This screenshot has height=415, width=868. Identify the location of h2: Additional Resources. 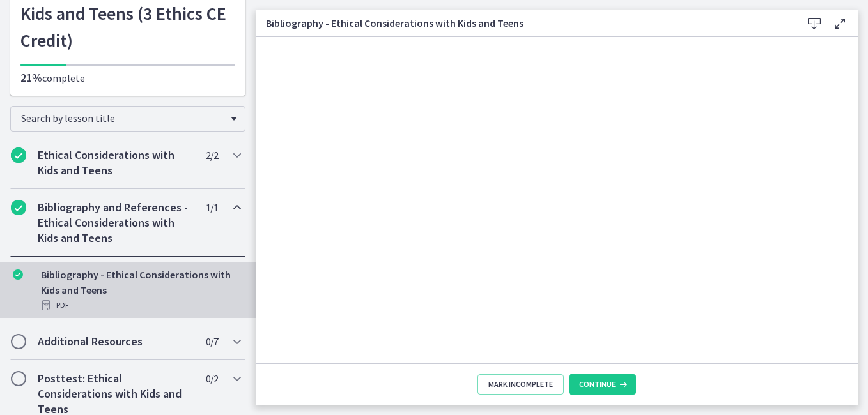
(115, 342).